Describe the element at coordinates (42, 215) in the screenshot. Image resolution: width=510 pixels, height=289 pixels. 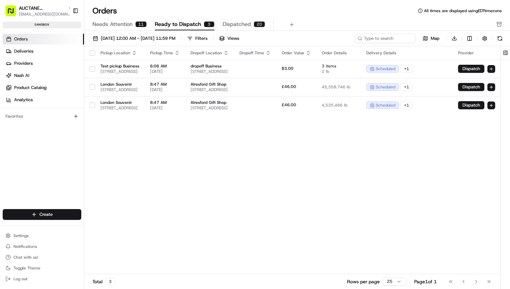
I see `button: Create` at that location.